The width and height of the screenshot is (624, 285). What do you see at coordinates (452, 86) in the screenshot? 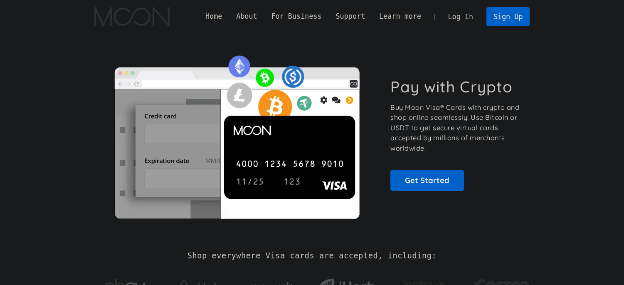
I see `h1: Pay with Crypto` at bounding box center [452, 86].